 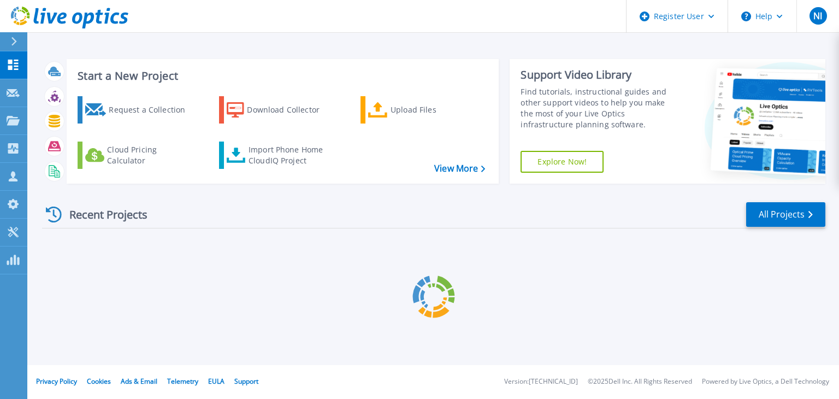 What do you see at coordinates (818, 16) in the screenshot?
I see `span: NI` at bounding box center [818, 16].